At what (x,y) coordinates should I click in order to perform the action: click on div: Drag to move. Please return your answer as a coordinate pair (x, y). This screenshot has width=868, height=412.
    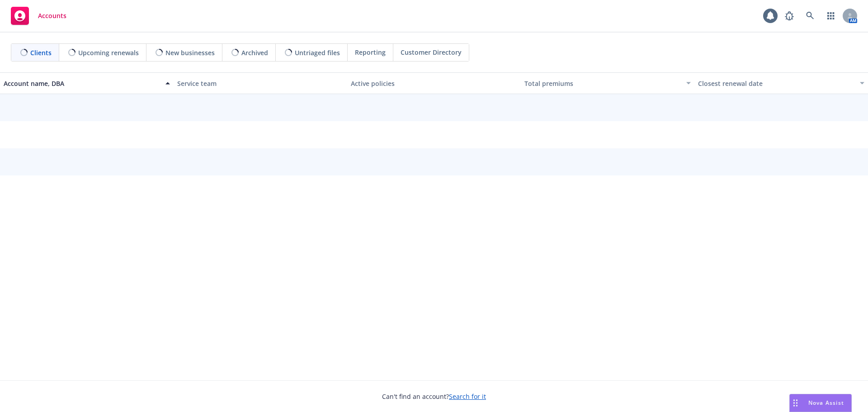
    Looking at the image, I should click on (795, 403).